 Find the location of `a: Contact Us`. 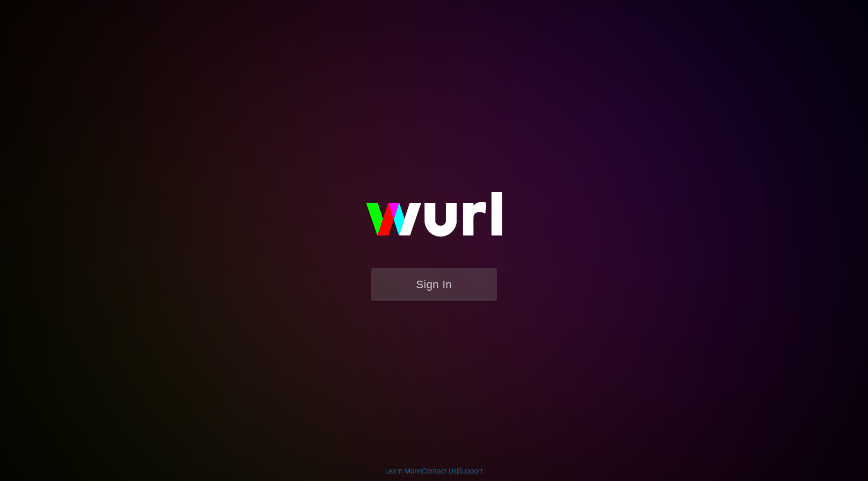

a: Contact Us is located at coordinates (439, 471).